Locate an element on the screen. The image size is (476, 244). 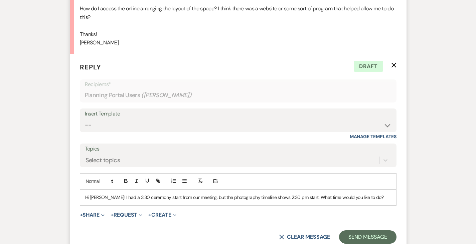
div: Insert Template is located at coordinates (238, 114).